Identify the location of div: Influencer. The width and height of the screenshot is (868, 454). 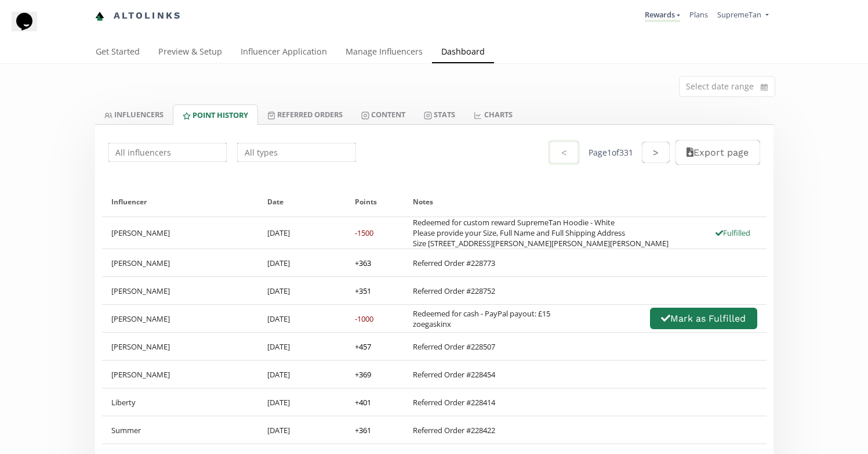
(180, 202).